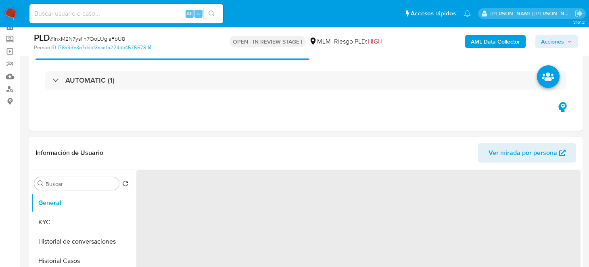 The image size is (589, 267). Describe the element at coordinates (190, 13) in the screenshot. I see `span: Alt` at that location.